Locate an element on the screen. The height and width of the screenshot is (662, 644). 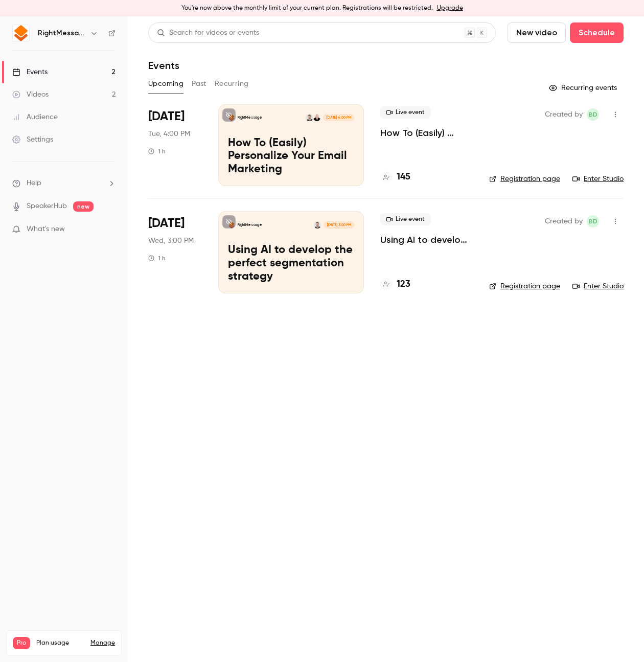
button: Recurring events is located at coordinates (583, 88).